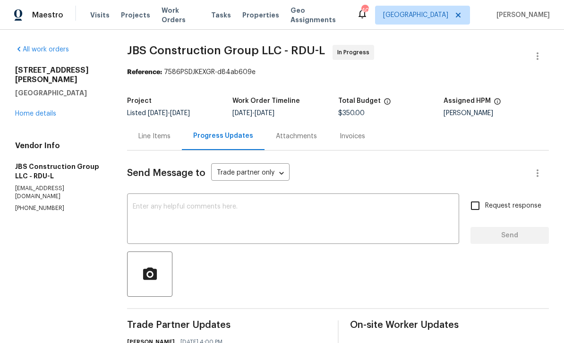 The width and height of the screenshot is (564, 343). Describe the element at coordinates (158, 113) in the screenshot. I see `span: Listed` at that location.